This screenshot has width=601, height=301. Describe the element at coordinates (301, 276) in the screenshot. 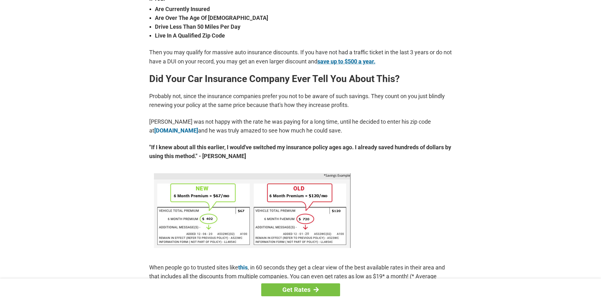

I see `p: When people go to trusted sites like , in 60 seconds they get a clear view of the best available ...` at that location.